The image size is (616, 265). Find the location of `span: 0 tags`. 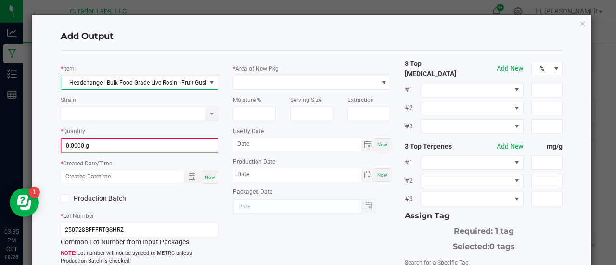

span: 0 tags is located at coordinates (502, 246).